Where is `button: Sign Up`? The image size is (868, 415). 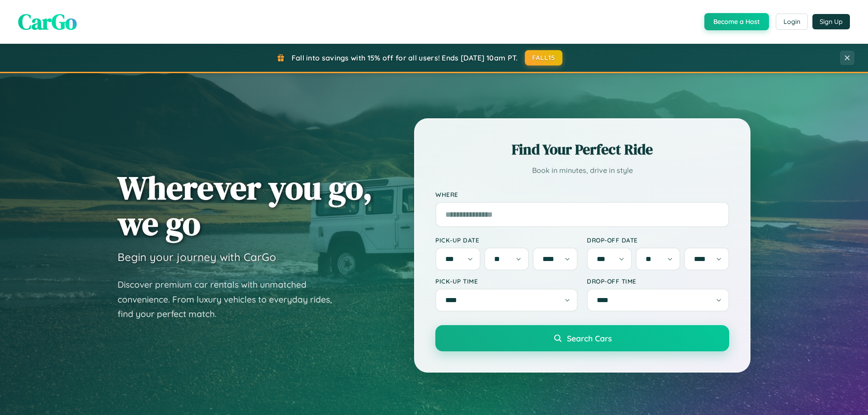 button: Sign Up is located at coordinates (831, 21).